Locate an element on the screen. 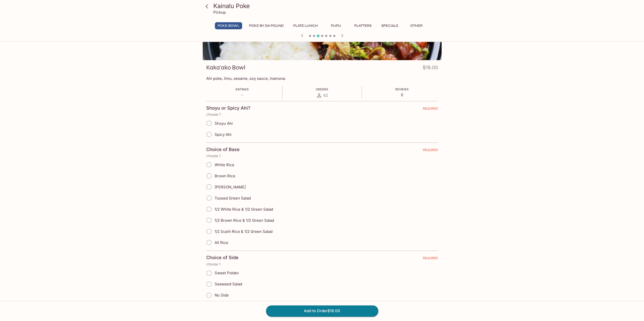 This screenshot has height=321, width=644. span: White Rice is located at coordinates (224, 165).